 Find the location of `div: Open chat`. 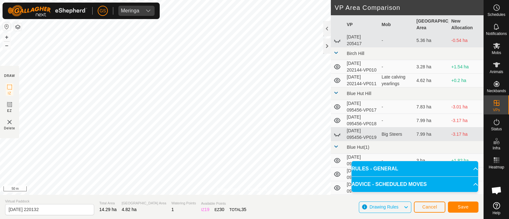

div: Open chat is located at coordinates (496, 190).